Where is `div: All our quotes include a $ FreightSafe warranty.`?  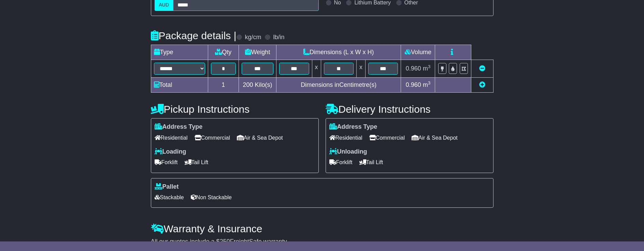 div: All our quotes include a $ FreightSafe warranty. is located at coordinates (322, 242).